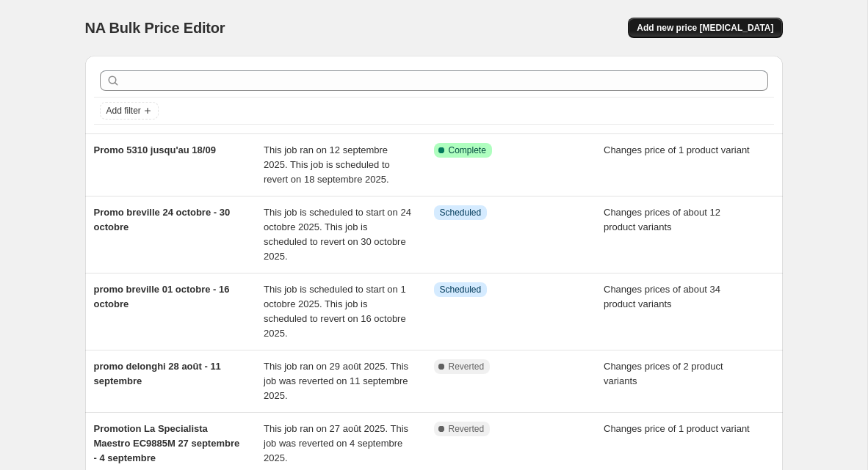 Image resolution: width=868 pixels, height=470 pixels. Describe the element at coordinates (155, 28) in the screenshot. I see `span: NA Bulk Price Editor` at that location.